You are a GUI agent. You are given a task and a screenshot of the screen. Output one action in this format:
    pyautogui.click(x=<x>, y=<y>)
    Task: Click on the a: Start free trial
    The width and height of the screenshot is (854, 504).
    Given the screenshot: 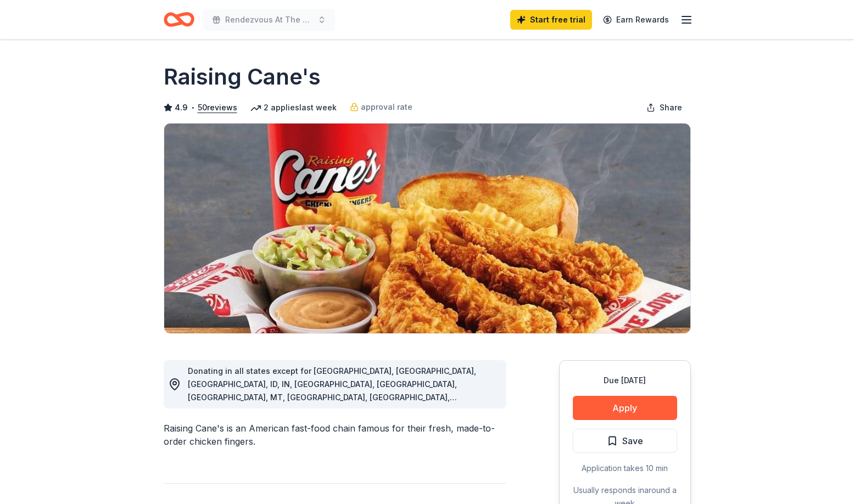 What is the action you would take?
    pyautogui.click(x=551, y=20)
    